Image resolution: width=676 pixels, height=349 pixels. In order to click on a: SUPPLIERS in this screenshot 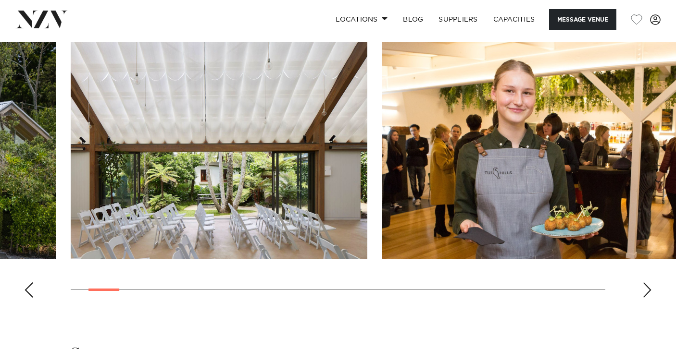, I will do `click(457, 19)`.